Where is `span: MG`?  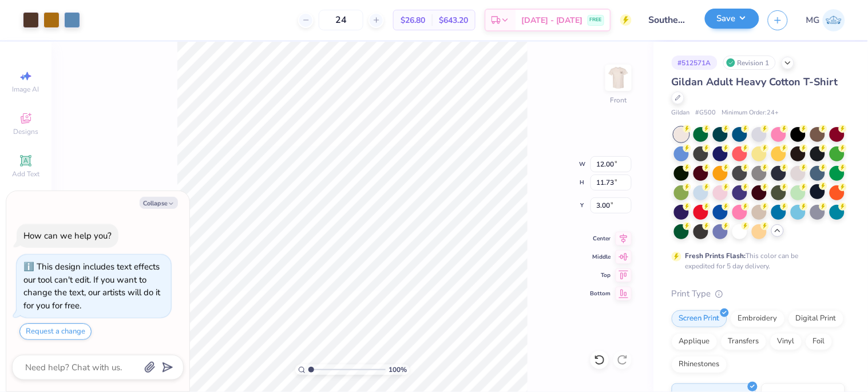
span: MG is located at coordinates (813, 20).